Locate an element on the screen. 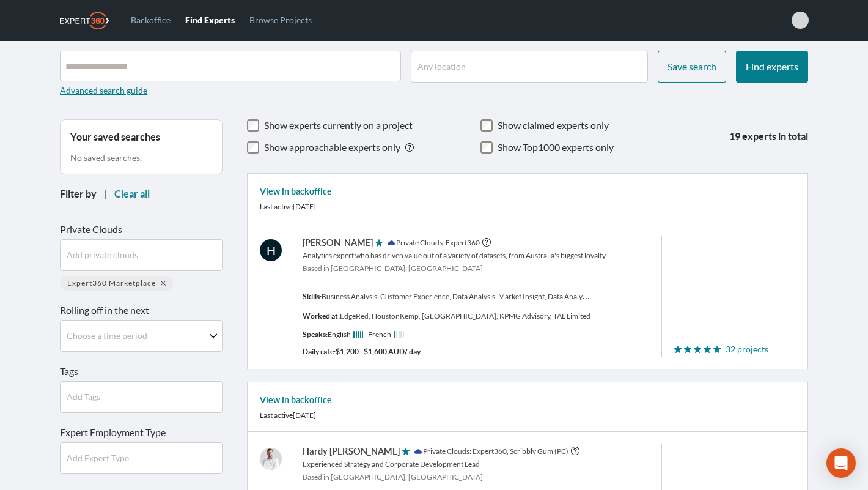  span: Worked at: is located at coordinates (321, 316).